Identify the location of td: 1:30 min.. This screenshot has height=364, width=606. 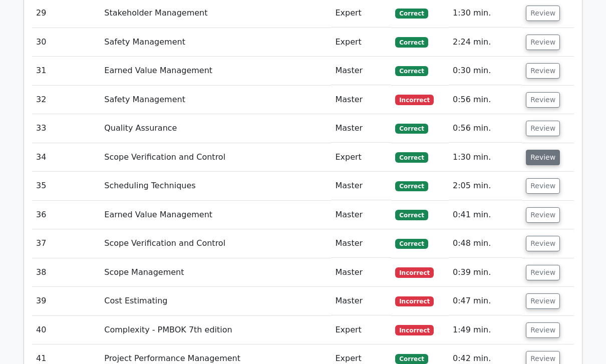
(485, 157).